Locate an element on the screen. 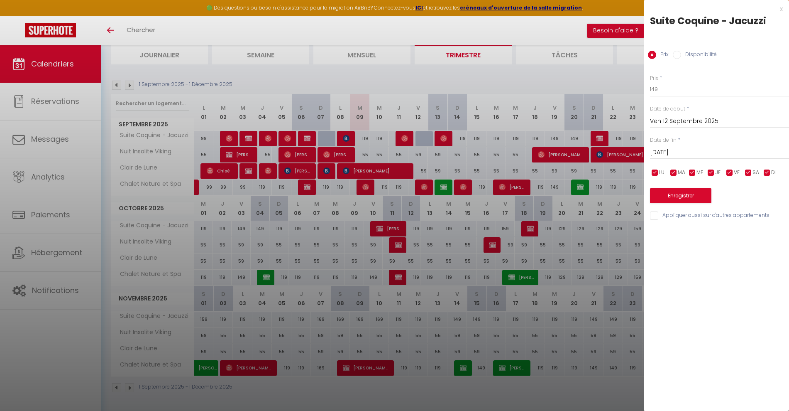  label: Date de fin is located at coordinates (663, 140).